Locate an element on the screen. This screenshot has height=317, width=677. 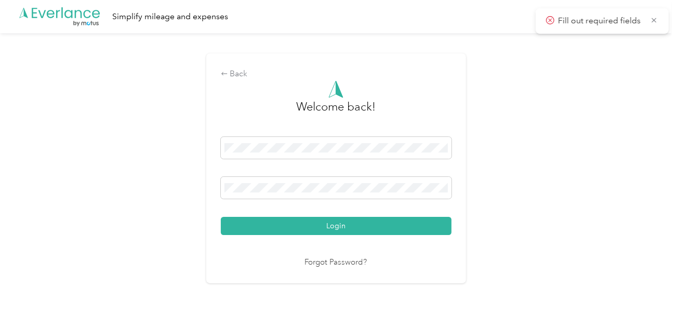
a: Forgot Password? is located at coordinates (336, 263).